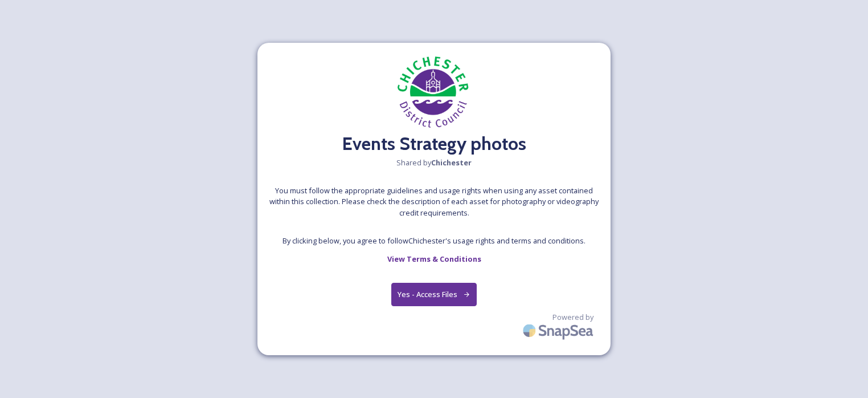 The width and height of the screenshot is (868, 398). I want to click on span: Shared by, so click(434, 163).